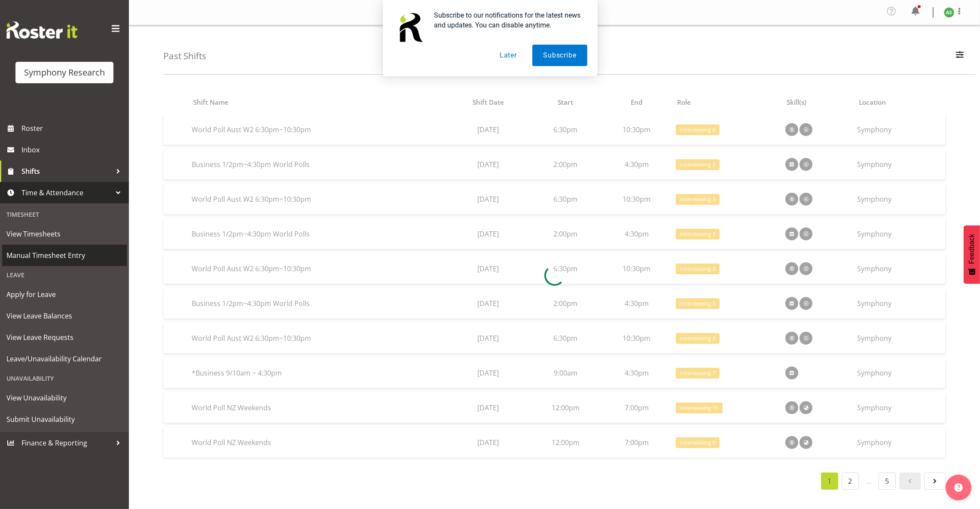 This screenshot has height=509, width=980. I want to click on div: Subscribe to our notifications for the latest news and updates. You can disable anytime., so click(507, 20).